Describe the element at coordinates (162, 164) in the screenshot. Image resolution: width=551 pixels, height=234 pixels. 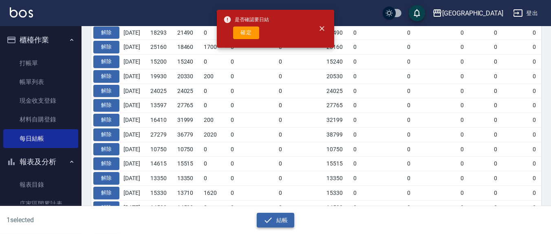
I see `td: 14615` at that location.